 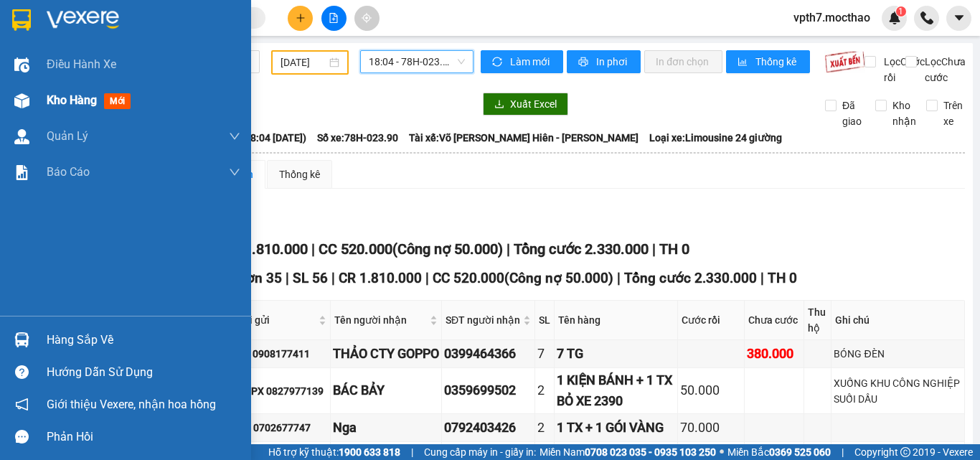 What do you see at coordinates (386, 391) in the screenshot?
I see `td: BÁC BẢY` at bounding box center [386, 391].